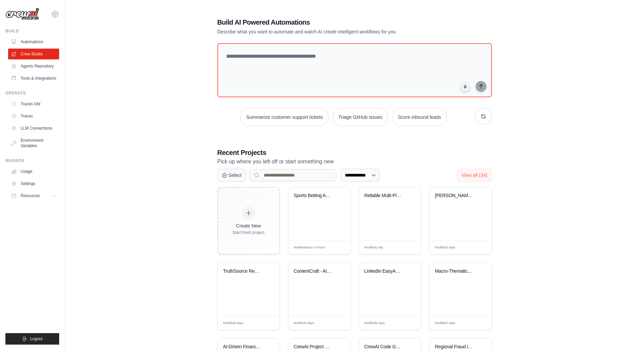  What do you see at coordinates (248, 226) in the screenshot?
I see `div: Create New` at bounding box center [248, 226].